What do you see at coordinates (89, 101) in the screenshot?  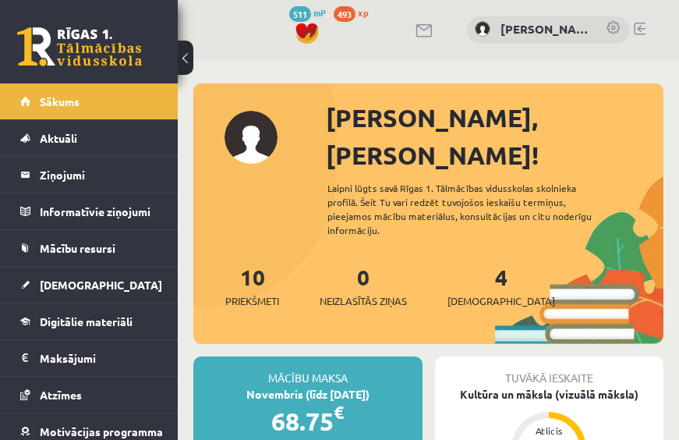 I see `a: Sākums` at bounding box center [89, 101].